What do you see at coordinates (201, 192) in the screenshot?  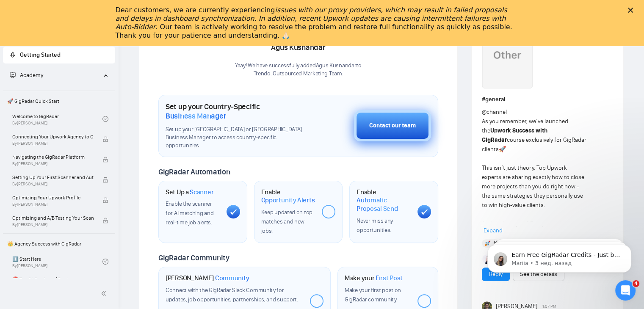 I see `span: Scanner` at bounding box center [201, 192].